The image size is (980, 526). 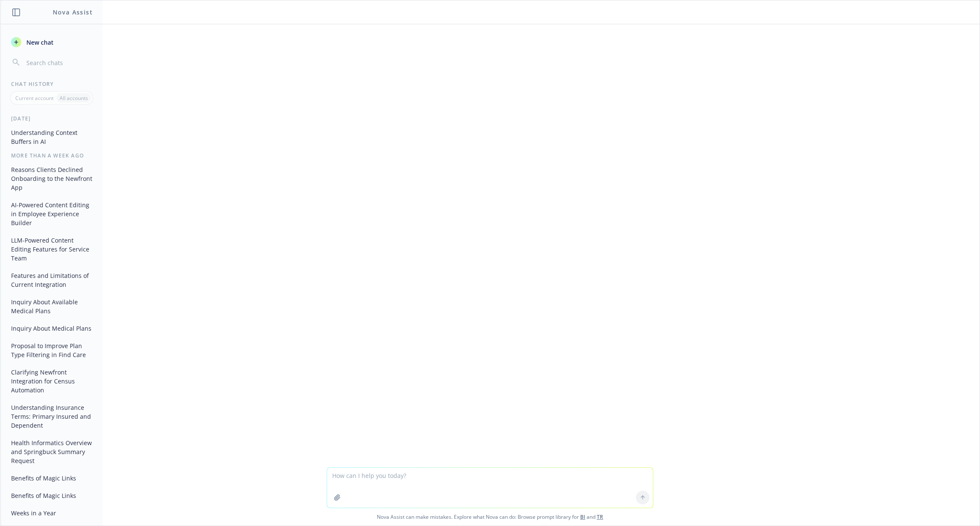 I want to click on button: Features and Limitations of Current Integration, so click(x=52, y=280).